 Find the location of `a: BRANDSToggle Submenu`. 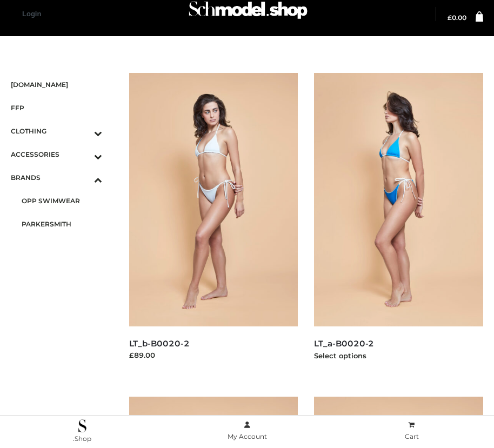

a: BRANDSToggle Submenu is located at coordinates (56, 177).